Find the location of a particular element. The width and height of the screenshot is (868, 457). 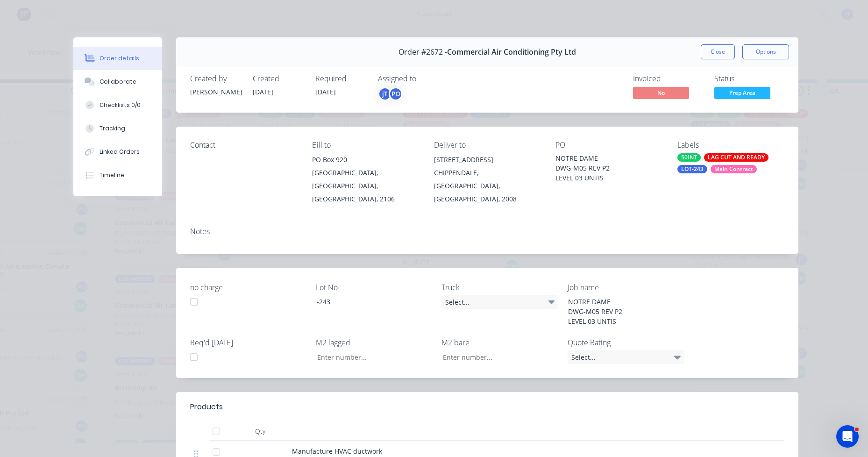

div: Contact is located at coordinates (244, 145).